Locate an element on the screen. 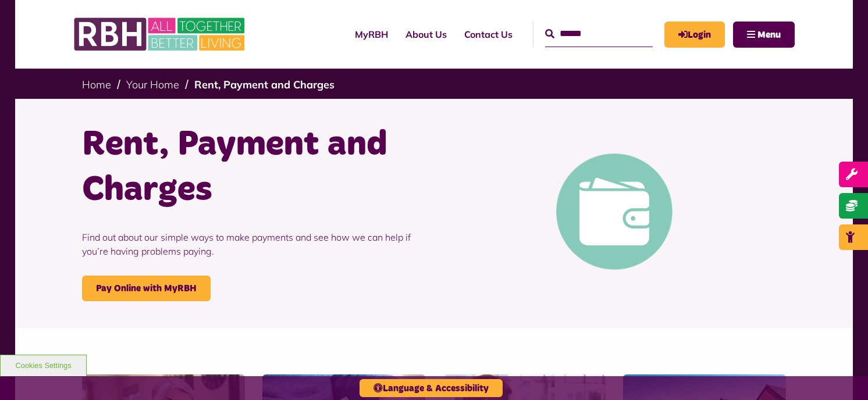  a: Your Home is located at coordinates (153, 84).